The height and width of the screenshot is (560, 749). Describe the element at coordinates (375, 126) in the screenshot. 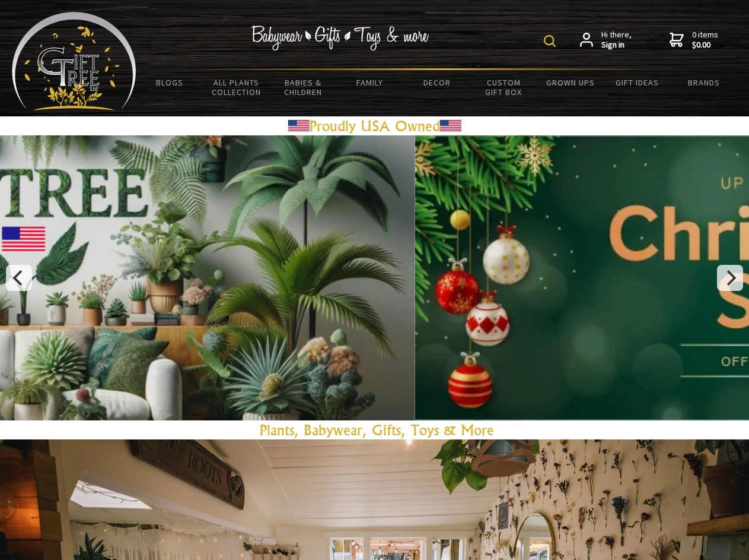

I see `a: Proudly USA Owned` at that location.